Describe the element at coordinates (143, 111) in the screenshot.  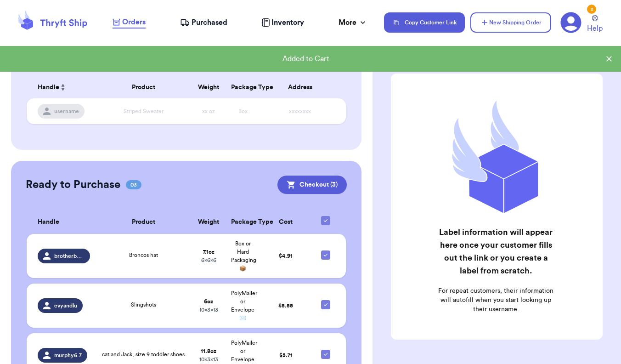
I see `span: Striped Sweater` at that location.